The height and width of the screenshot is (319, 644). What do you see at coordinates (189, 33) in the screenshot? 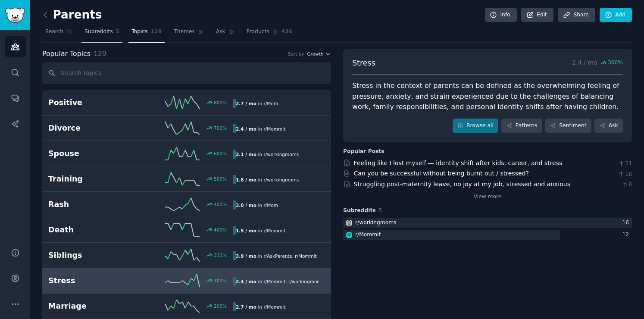
I see `a: Themes` at bounding box center [189, 33].